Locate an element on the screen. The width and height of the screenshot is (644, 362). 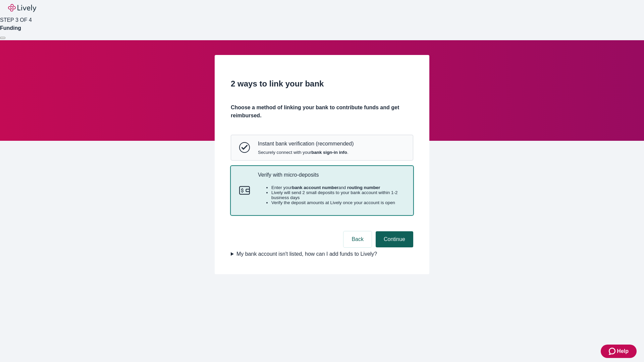
li: Lively will send 2 small deposits to your bank account within 1-2 business days is located at coordinates (338, 195).